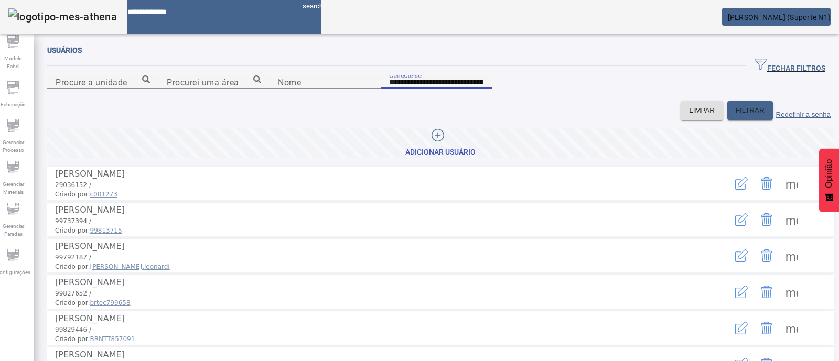 The height and width of the screenshot is (361, 839). I want to click on font: 29036152 /, so click(73, 185).